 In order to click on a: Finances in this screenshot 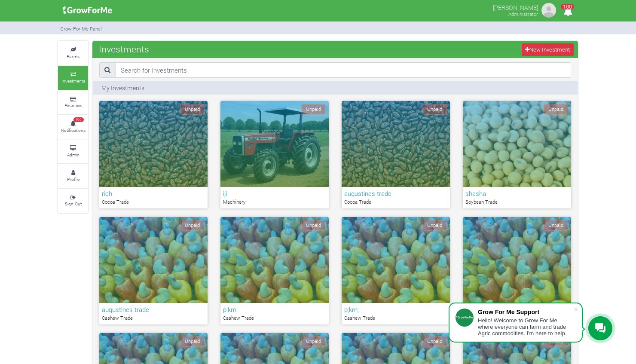, I will do `click(73, 102)`.